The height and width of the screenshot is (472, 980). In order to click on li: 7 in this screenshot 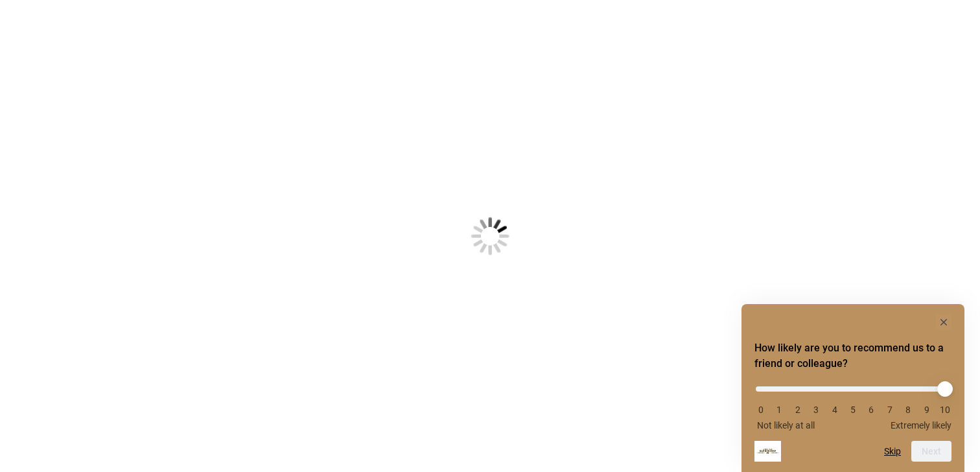, I will do `click(890, 410)`.